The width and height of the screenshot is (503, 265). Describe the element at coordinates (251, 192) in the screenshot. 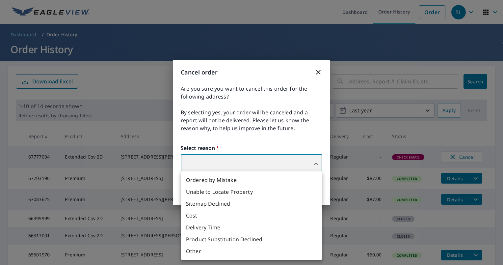

I see `li: Unable to Locate Property` at that location.